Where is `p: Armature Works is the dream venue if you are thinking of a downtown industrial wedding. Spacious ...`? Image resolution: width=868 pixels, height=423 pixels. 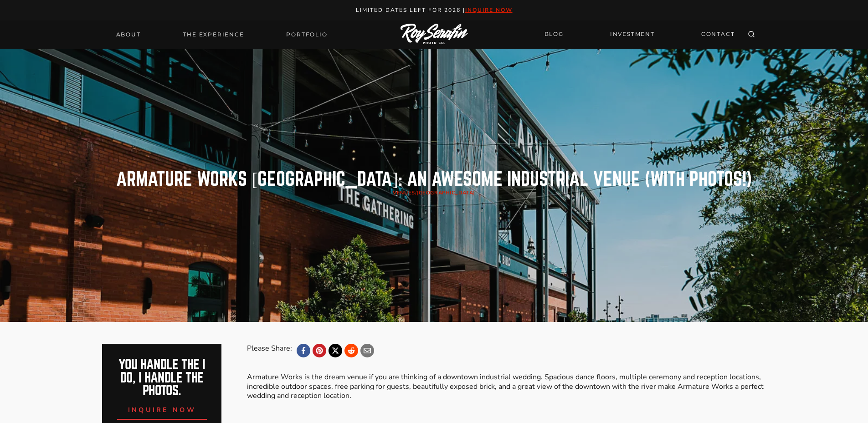 p: Armature Works is the dream venue if you are thinking of a downtown industrial wedding. Spacious ... is located at coordinates (506, 386).